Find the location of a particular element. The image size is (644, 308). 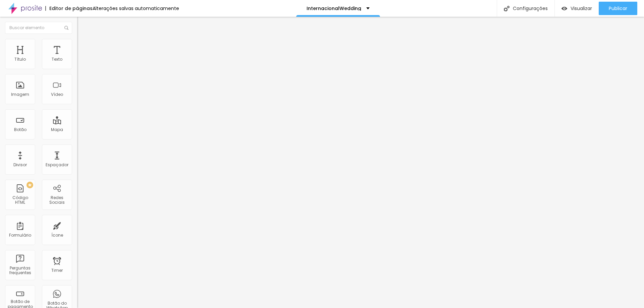

div: Mapa is located at coordinates (57, 130).